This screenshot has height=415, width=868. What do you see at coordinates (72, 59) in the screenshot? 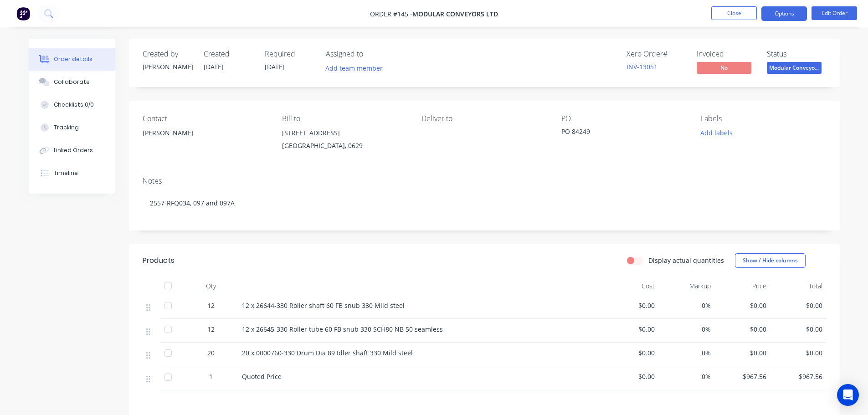
I see `button: Order details` at bounding box center [72, 59].